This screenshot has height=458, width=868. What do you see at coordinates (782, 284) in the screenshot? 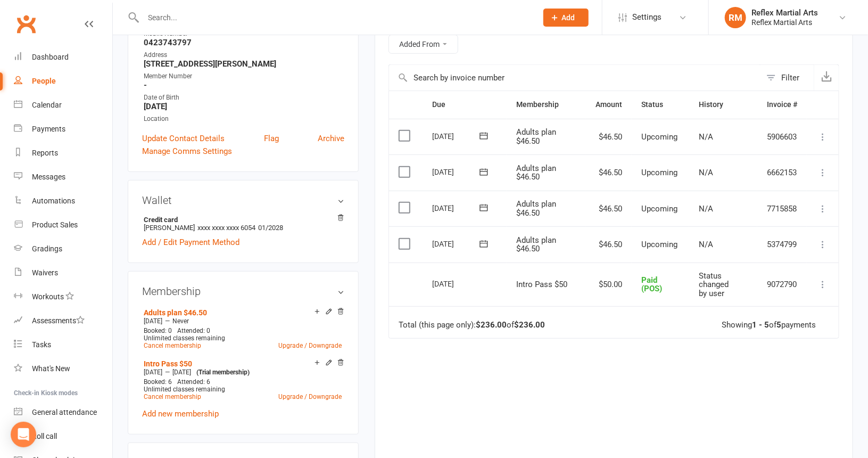
I see `td: 9072790` at bounding box center [782, 284].